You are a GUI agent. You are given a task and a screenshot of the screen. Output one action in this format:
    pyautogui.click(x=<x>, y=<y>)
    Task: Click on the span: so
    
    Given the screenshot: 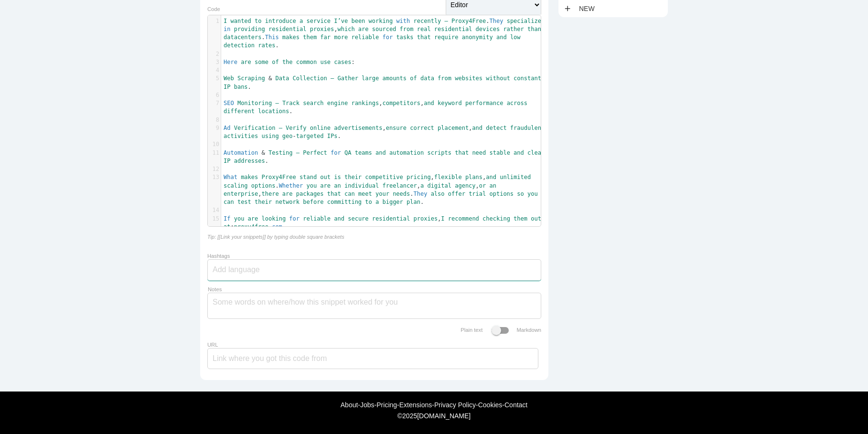 What is the action you would take?
    pyautogui.click(x=520, y=194)
    